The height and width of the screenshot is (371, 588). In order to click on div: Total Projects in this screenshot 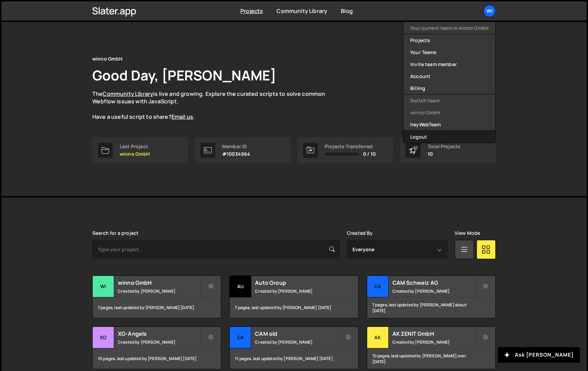, I will do `click(444, 146)`.